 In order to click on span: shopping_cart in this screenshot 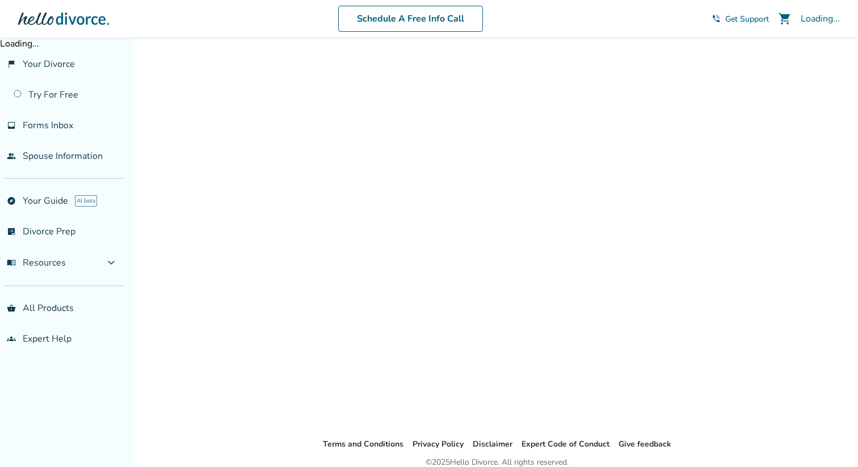, I will do `click(785, 19)`.